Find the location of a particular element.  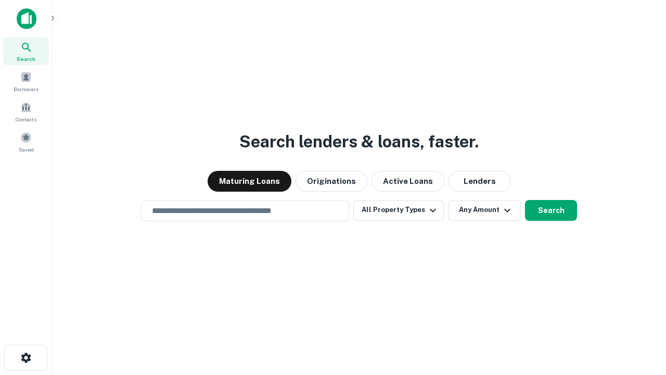

div: Search is located at coordinates (26, 51).